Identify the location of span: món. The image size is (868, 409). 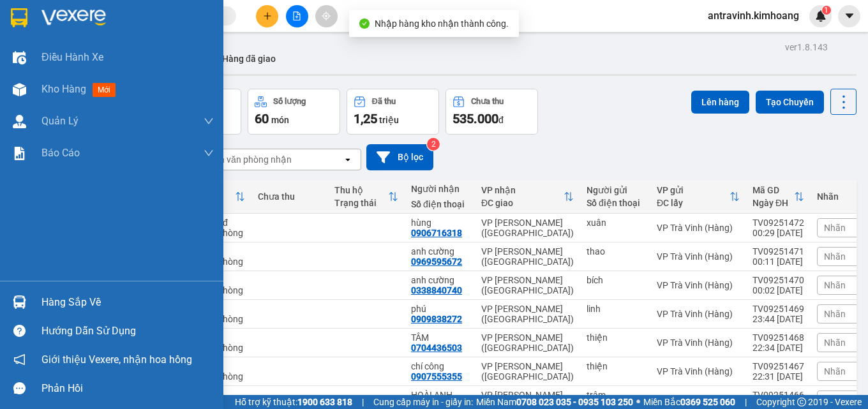
(280, 120).